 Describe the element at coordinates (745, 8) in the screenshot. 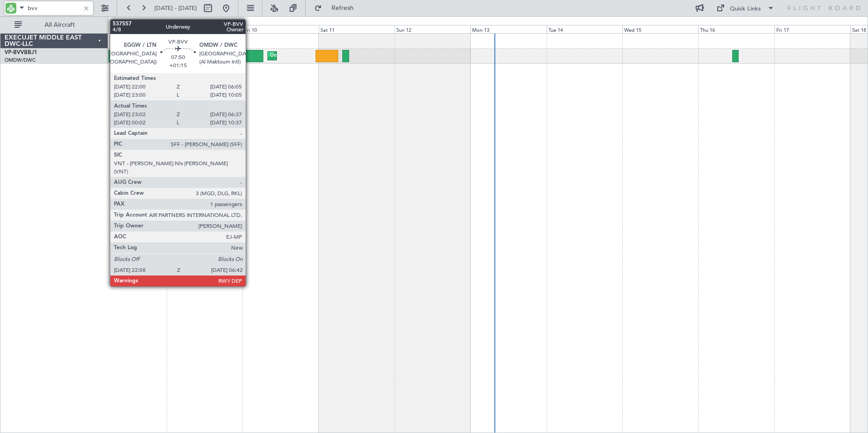

I see `button: Quick Links` at that location.